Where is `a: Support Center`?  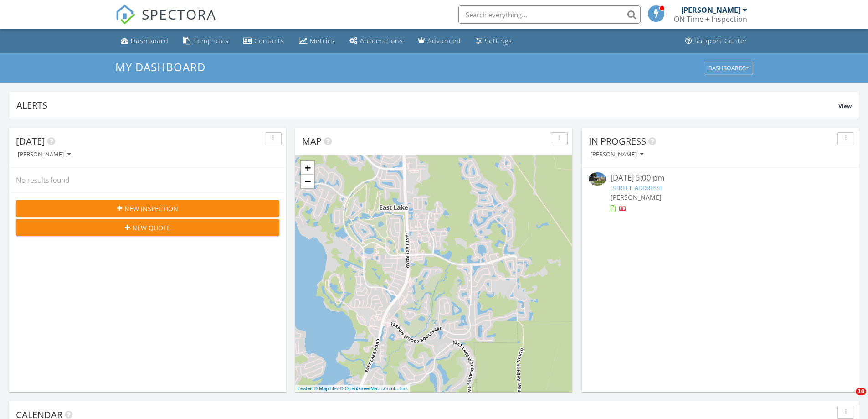 a: Support Center is located at coordinates (716, 41).